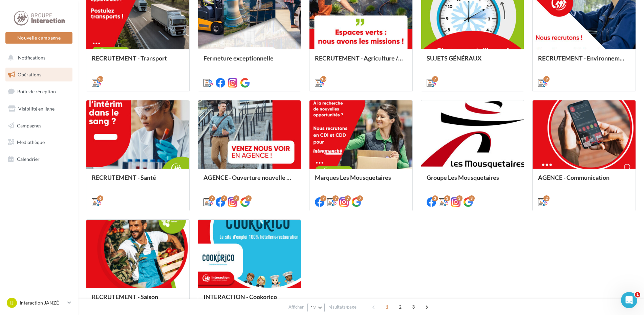 This screenshot has width=644, height=315. What do you see at coordinates (414, 307) in the screenshot?
I see `span: 3` at bounding box center [414, 307].